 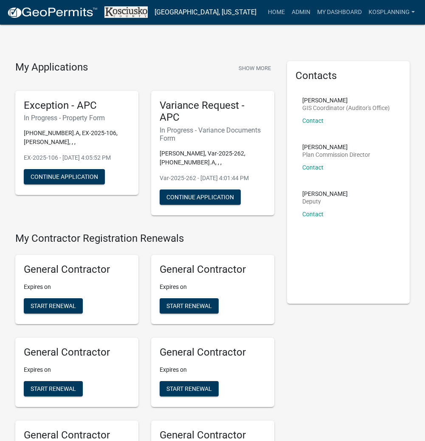 What do you see at coordinates (346, 108) in the screenshot?
I see `p: GIS Coordinator (Auditor's Office)` at bounding box center [346, 108].